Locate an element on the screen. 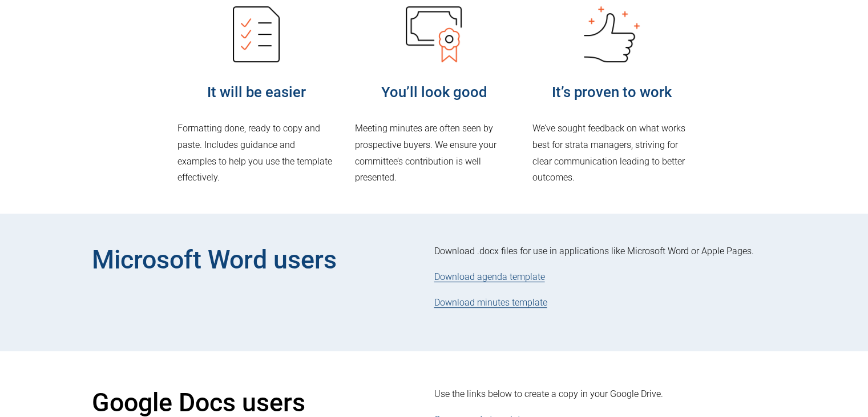  h4: It’s proven to work is located at coordinates (611, 92).